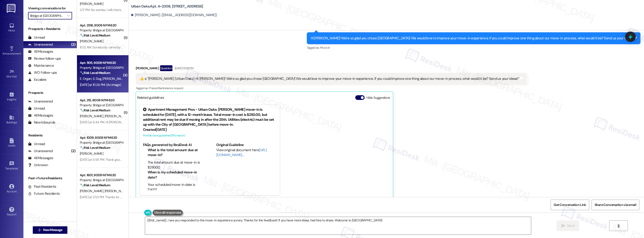 This screenshot has height=238, width=644. What do you see at coordinates (378, 98) in the screenshot?
I see `label: Hide Suggestions` at bounding box center [378, 98].